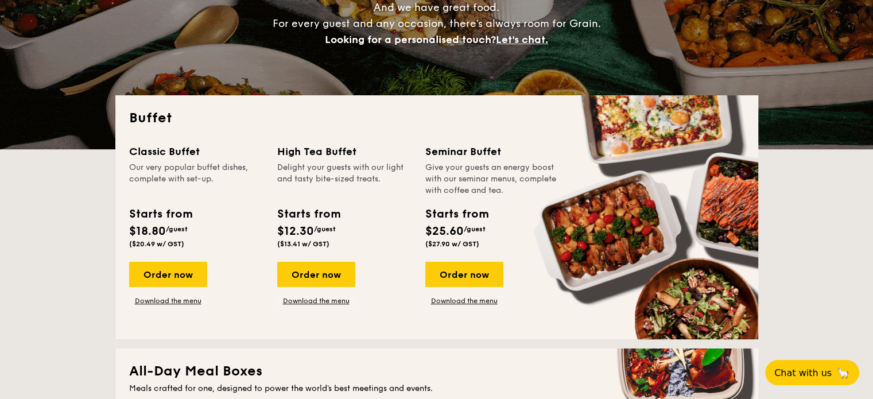 The image size is (873, 399). Describe the element at coordinates (411, 40) in the screenshot. I see `span: Looking for a personalised touch?` at that location.